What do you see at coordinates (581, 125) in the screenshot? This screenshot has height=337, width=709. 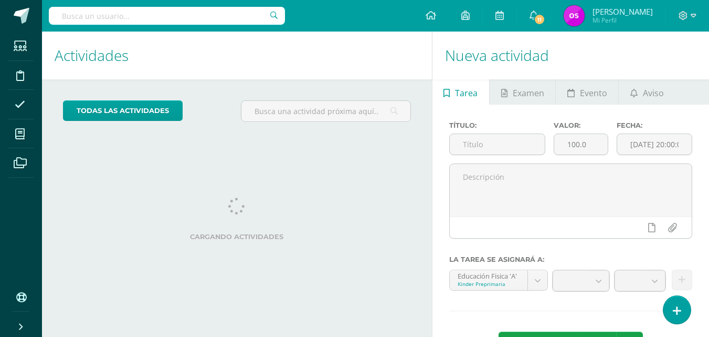 I see `label: Valor:` at bounding box center [581, 125].